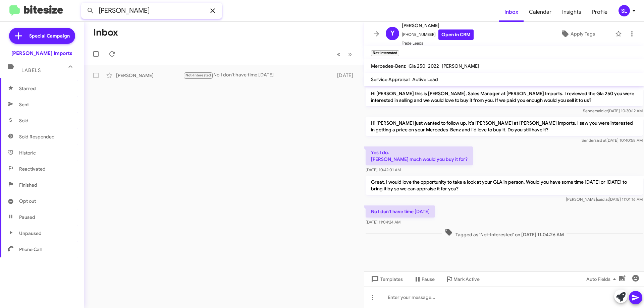 This screenshot has height=308, width=644. I want to click on input: Search, so click(151, 11).